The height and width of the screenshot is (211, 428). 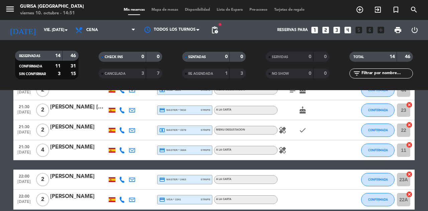 What do you see at coordinates (170, 90) in the screenshot?
I see `span: visa * 3201` at bounding box center [170, 90].